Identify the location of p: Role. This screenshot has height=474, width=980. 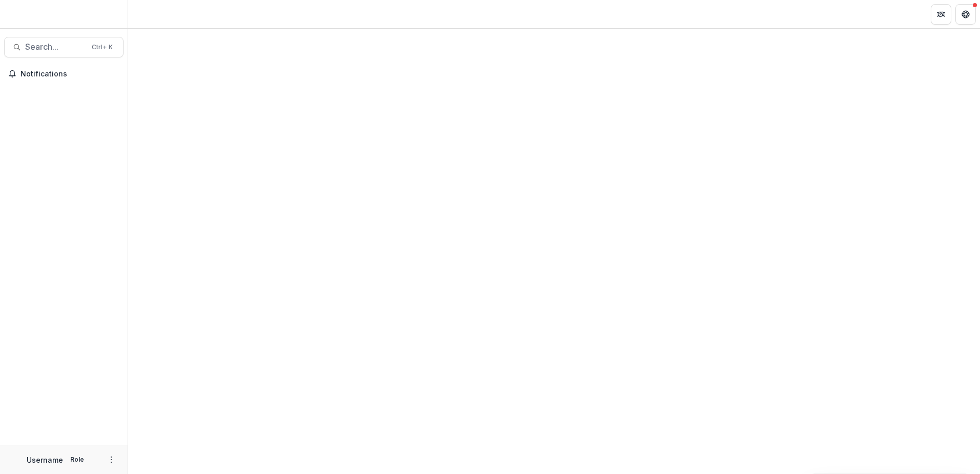
(77, 459).